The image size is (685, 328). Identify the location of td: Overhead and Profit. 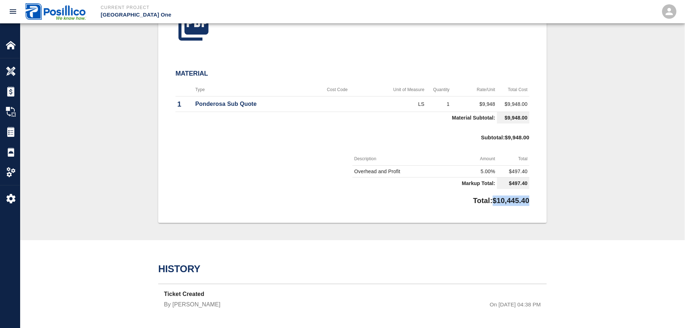
(394, 171).